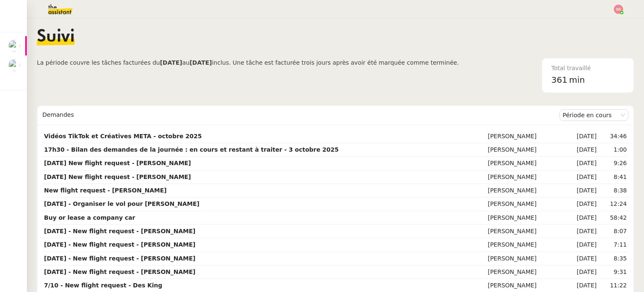  I want to click on td: 9:31, so click(614, 272).